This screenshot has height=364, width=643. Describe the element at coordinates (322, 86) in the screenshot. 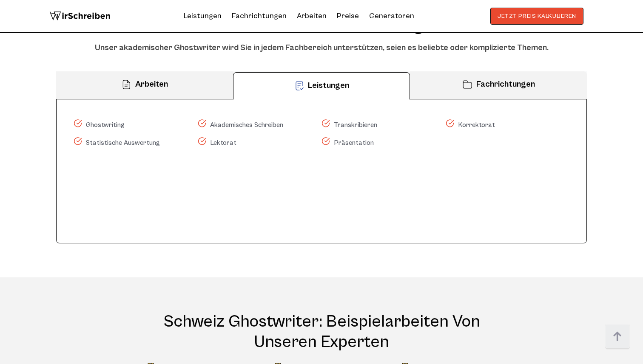

I see `button: Leistungen` at that location.